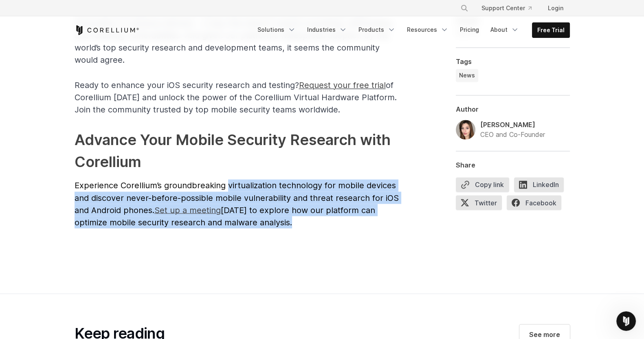 This screenshot has width=644, height=339. Describe the element at coordinates (482, 184) in the screenshot. I see `button: Copy link` at that location.